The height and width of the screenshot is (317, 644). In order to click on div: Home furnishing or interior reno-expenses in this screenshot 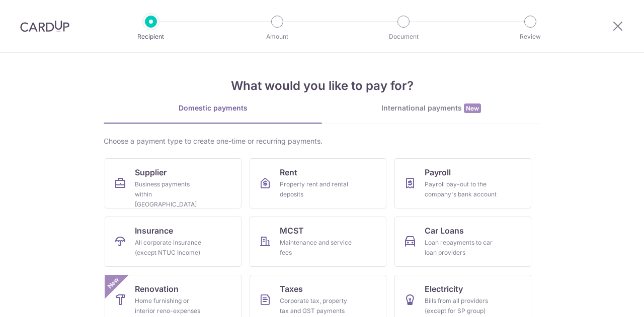, I will do `click(171, 306)`.